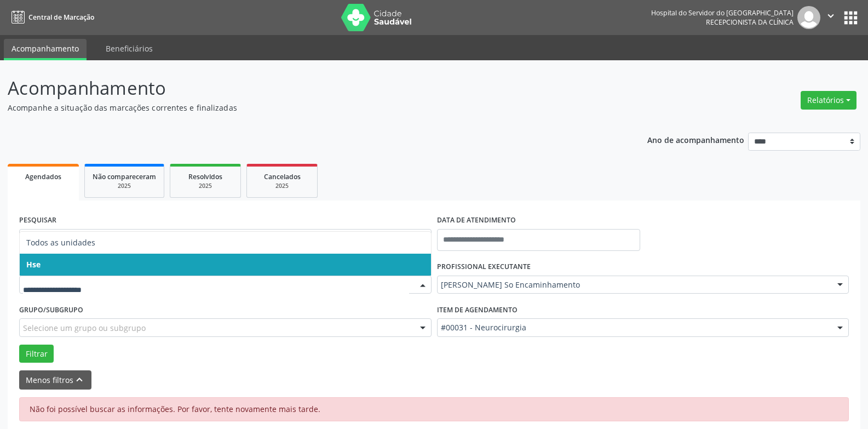 This screenshot has height=429, width=868. Describe the element at coordinates (809, 18) in the screenshot. I see `img: img` at that location.